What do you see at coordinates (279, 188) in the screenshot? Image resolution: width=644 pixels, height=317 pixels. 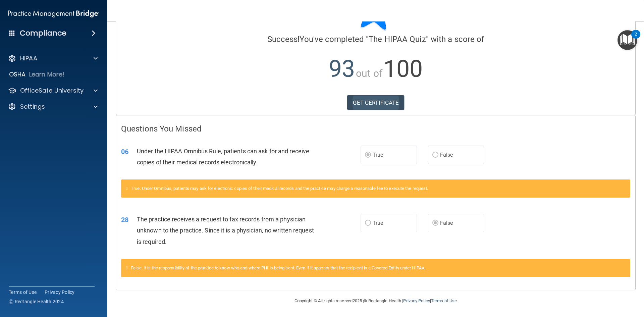 I see `span: True. Under Omnibus, patients may ask for electronic copies of their medical records and the prac...` at bounding box center [279, 188].